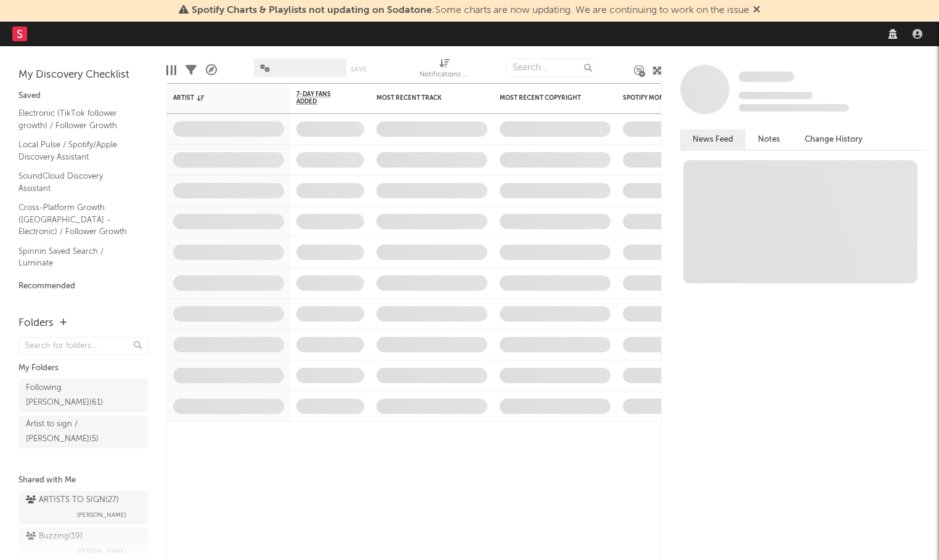  What do you see at coordinates (766, 76) in the screenshot?
I see `span: Some Artist` at bounding box center [766, 76].